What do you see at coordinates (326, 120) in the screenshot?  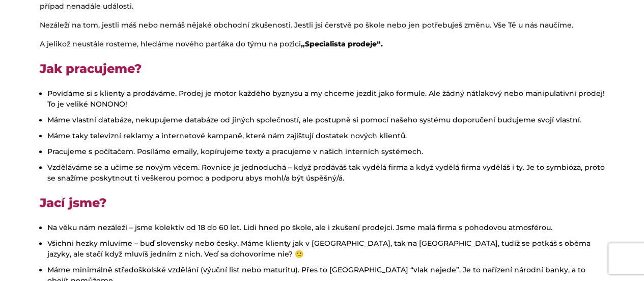 I see `li: Máme vlastní databáze, nekupujeme databáze od jiných společností, ale postupně si pomocí našeho s...` at bounding box center [326, 120].